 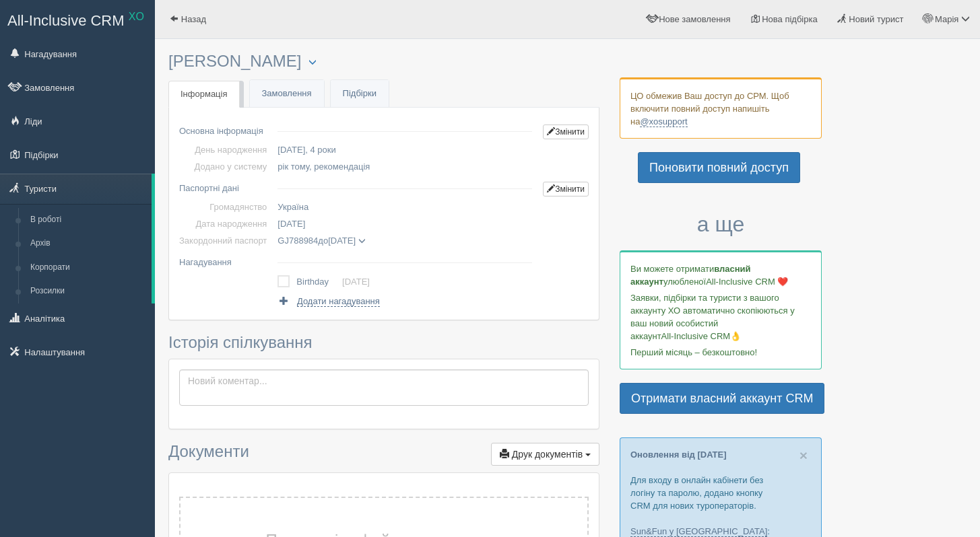 What do you see at coordinates (226, 129) in the screenshot?
I see `td: Основна інформація` at bounding box center [226, 129].